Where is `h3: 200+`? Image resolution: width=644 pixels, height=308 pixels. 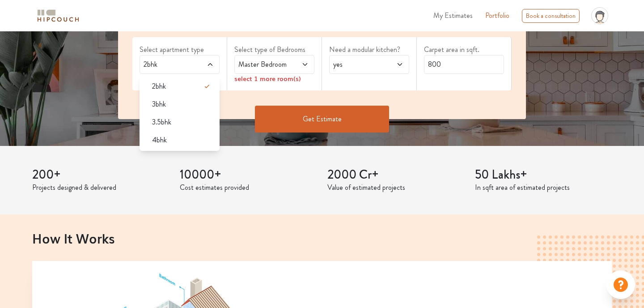 h3: 200+ is located at coordinates (101, 175).